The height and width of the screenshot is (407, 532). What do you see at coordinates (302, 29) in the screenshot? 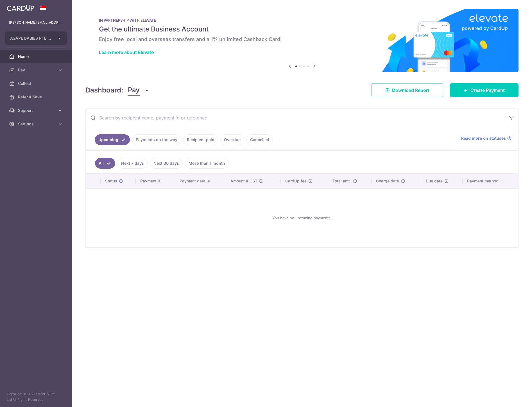
I see `h5: Get the ultimate Business Account` at bounding box center [302, 29].